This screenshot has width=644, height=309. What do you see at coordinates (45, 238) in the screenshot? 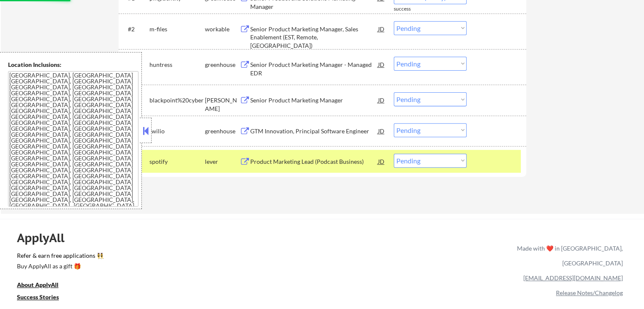
I see `div: ApplyAll` at bounding box center [45, 238].